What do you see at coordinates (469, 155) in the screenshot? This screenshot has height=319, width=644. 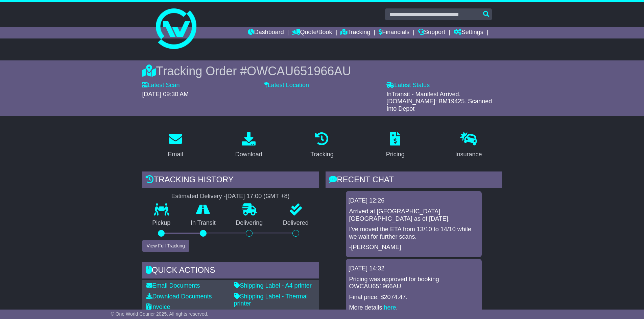 I see `div: Insurance` at bounding box center [469, 155].